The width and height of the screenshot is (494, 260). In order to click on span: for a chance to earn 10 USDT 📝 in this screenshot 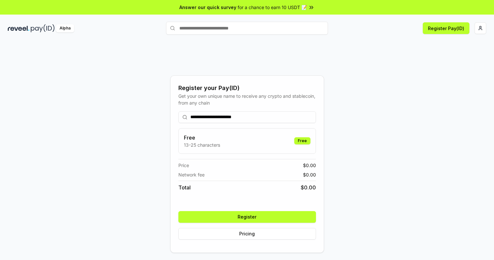, I will do `click(273, 7)`.